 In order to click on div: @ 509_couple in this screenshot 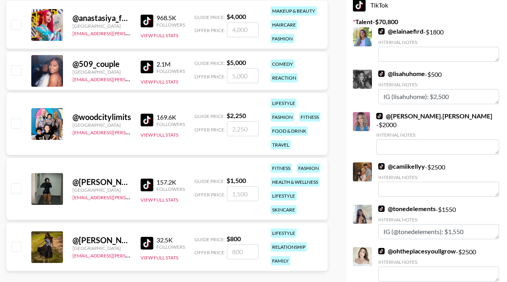, I will do `click(102, 64)`.